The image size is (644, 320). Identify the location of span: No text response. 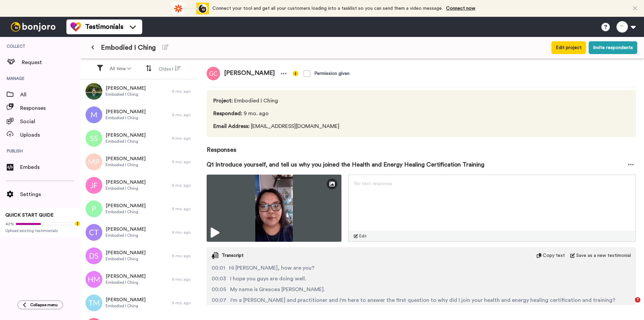
(373, 184).